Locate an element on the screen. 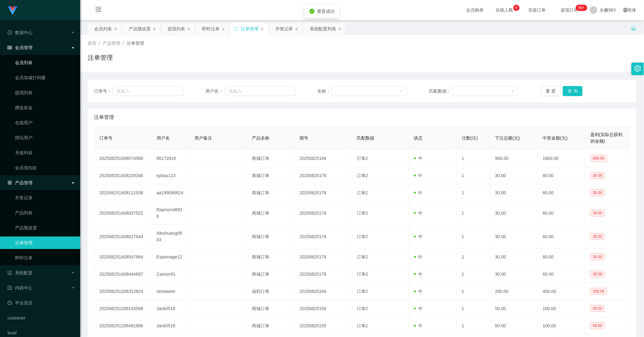 The width and height of the screenshot is (644, 337). button: 查 询 is located at coordinates (573, 91).